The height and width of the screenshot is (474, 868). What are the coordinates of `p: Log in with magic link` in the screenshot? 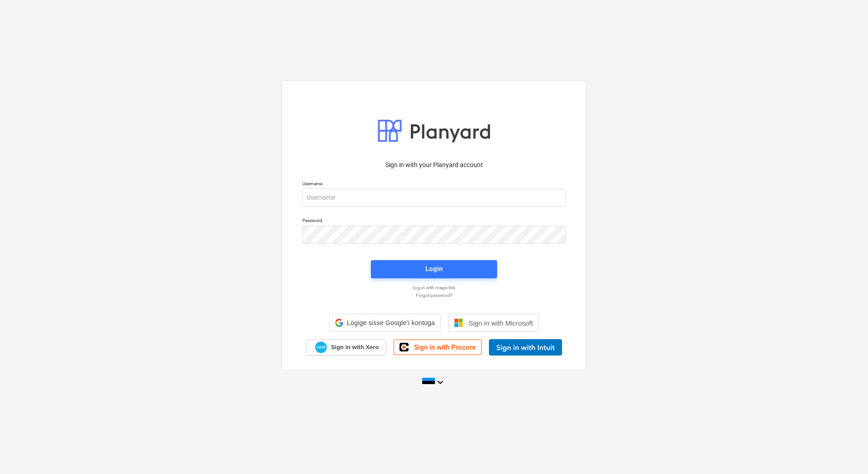 It's located at (434, 287).